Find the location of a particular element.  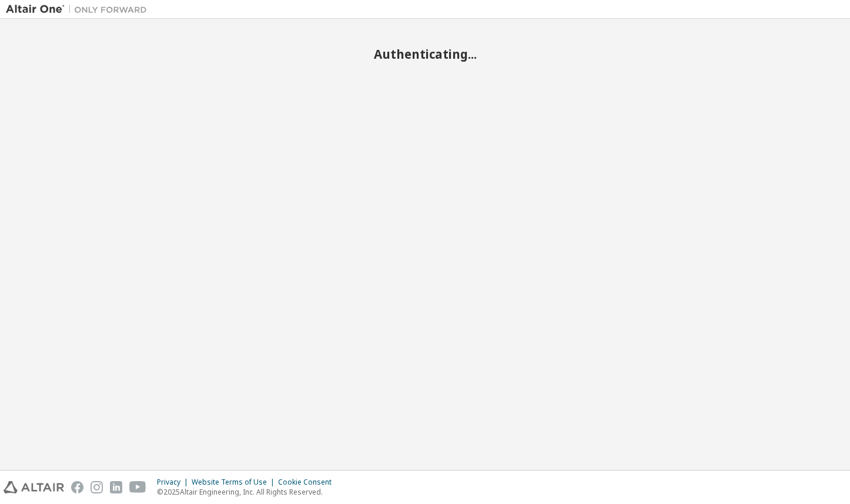

div: Cookie Consent is located at coordinates (308, 483).